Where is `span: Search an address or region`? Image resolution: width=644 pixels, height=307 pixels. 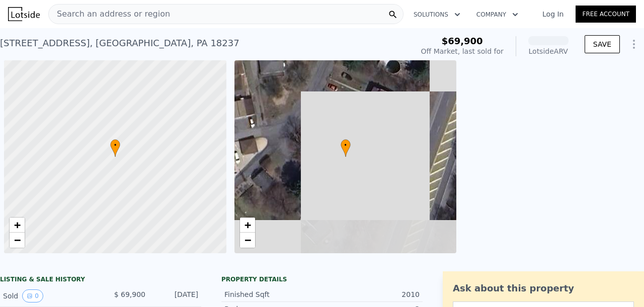 span: Search an address or region is located at coordinates (109, 14).